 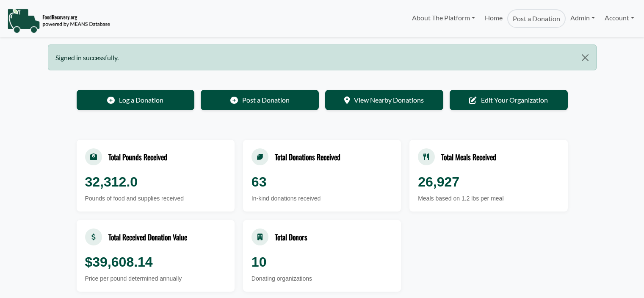 I want to click on a: Edit Your Organization, so click(x=508, y=100).